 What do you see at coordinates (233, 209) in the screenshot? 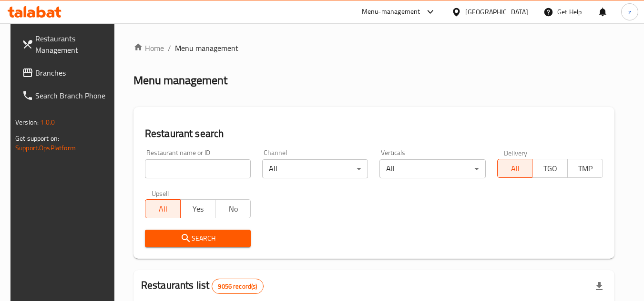
I see `span: No` at bounding box center [233, 209].